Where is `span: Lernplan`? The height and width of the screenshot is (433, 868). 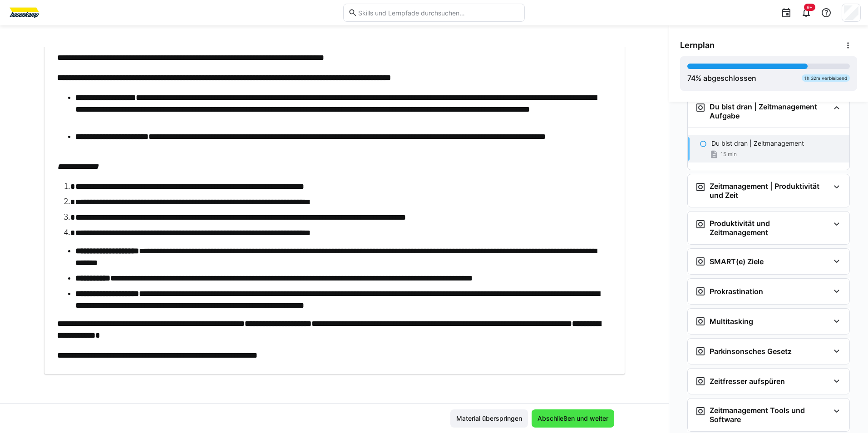
span: Lernplan is located at coordinates (697, 45).